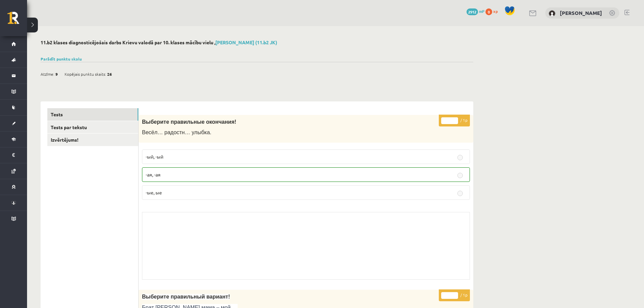  Describe the element at coordinates (489, 12) in the screenshot. I see `span: 0` at that location.